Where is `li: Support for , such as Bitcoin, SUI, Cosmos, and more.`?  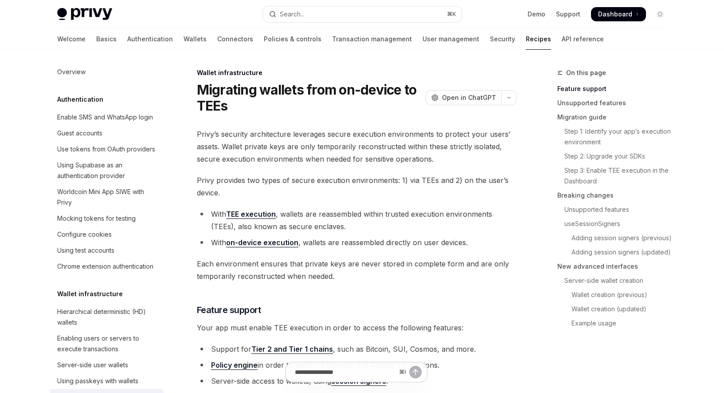 li: Support for , such as Bitcoin, SUI, Cosmos, and more. is located at coordinates (357, 349).